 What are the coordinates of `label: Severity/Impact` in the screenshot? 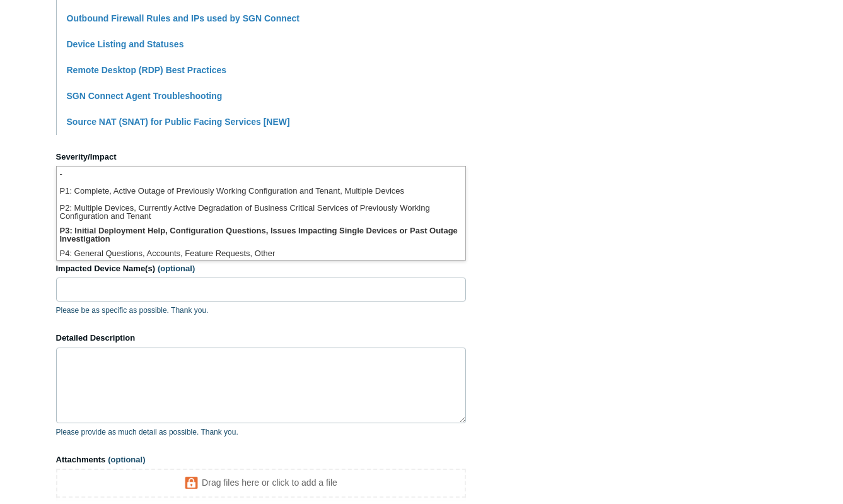 It's located at (261, 157).